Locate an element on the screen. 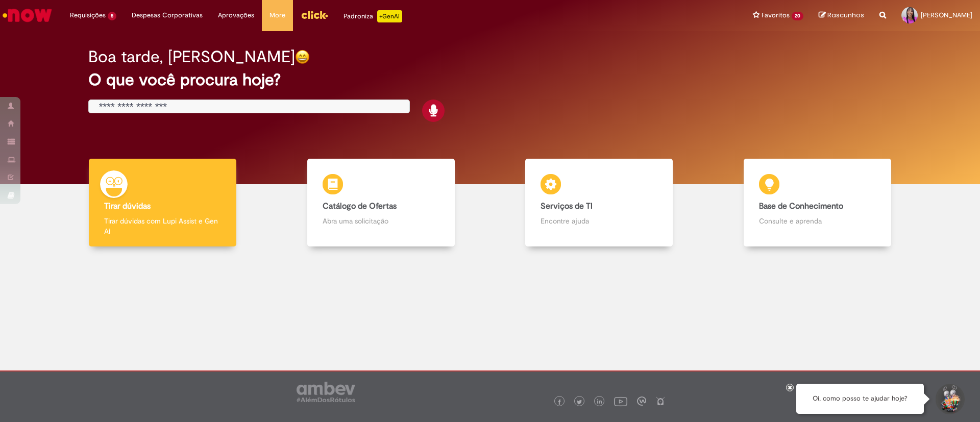 The image size is (980, 422). a: Catálogo de Ofertas Abra uma solicitação is located at coordinates (381, 202).